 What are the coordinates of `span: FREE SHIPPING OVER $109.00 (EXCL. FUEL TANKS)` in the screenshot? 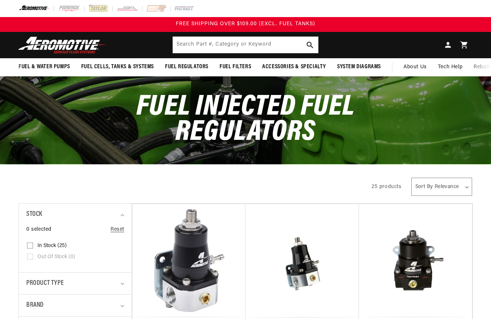 It's located at (246, 24).